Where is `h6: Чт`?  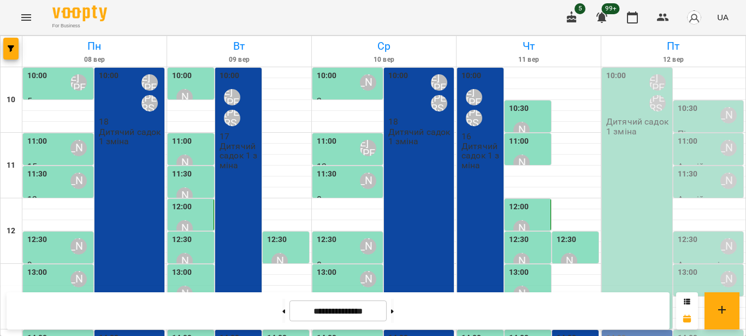
h6: Чт is located at coordinates (529, 46).